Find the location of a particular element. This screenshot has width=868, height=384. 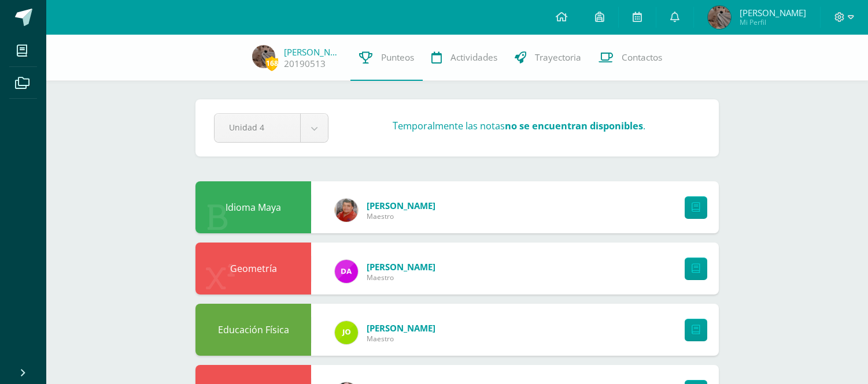

a: Trayectoria is located at coordinates (548, 58).